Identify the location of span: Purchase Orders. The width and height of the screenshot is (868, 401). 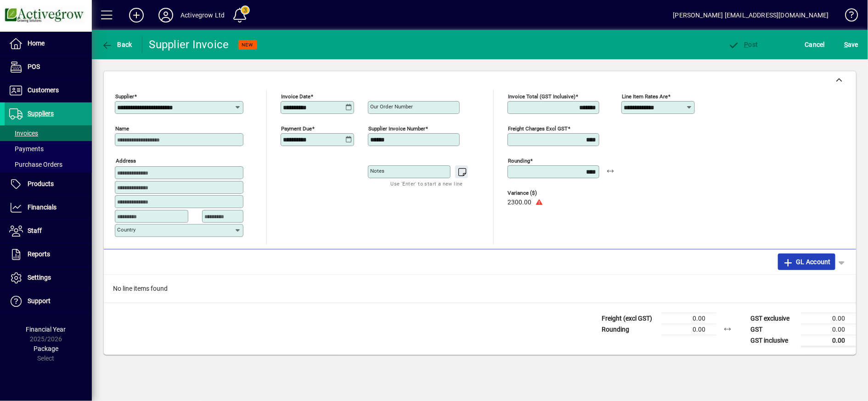
(36, 164).